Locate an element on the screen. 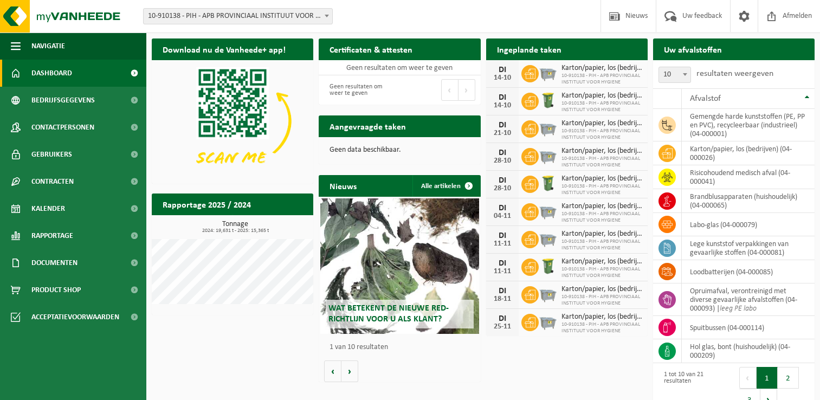  button: Volgende is located at coordinates (349, 371).